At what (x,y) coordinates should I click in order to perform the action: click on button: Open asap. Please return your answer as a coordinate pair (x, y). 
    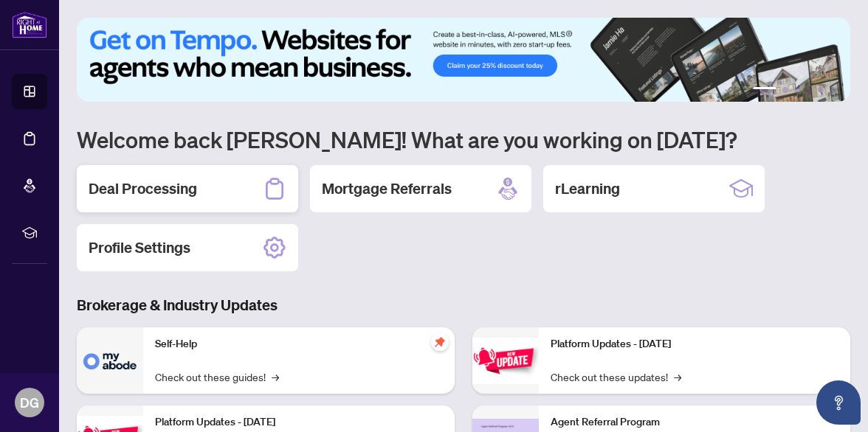
    Looking at the image, I should click on (838, 403).